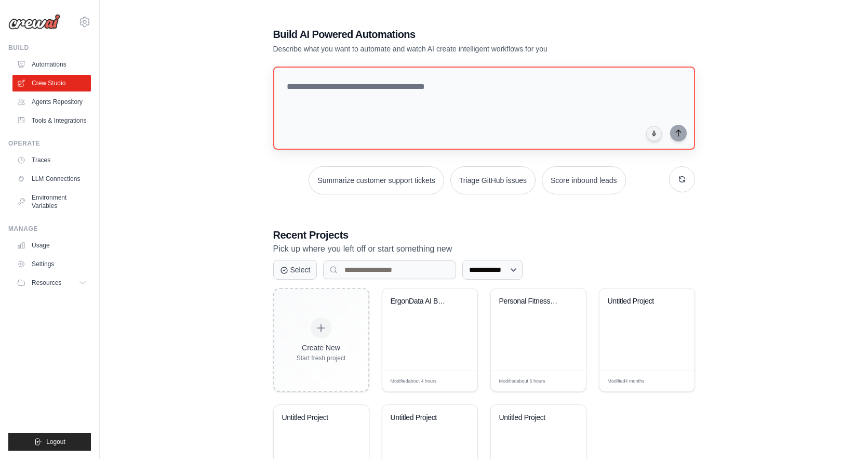 The height and width of the screenshot is (459, 868). What do you see at coordinates (52, 83) in the screenshot?
I see `a: Crew Studio` at bounding box center [52, 83].